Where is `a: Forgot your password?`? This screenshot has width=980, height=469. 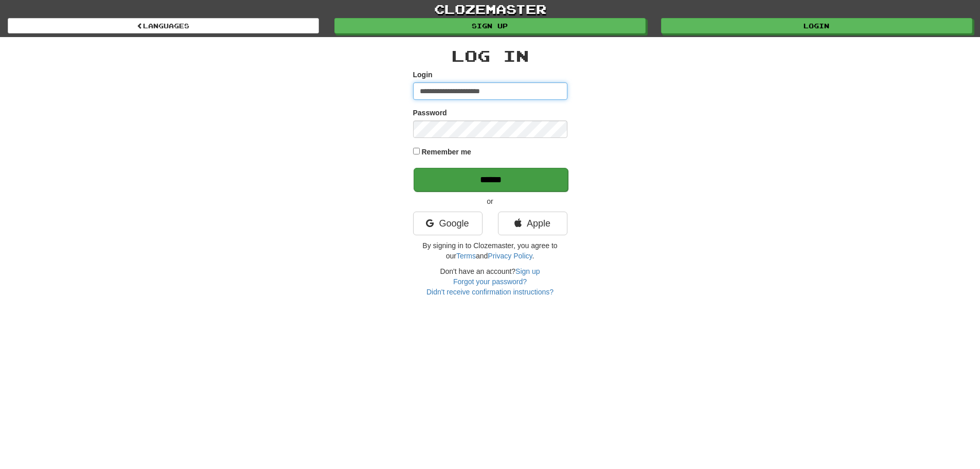
a: Forgot your password? is located at coordinates (490, 282).